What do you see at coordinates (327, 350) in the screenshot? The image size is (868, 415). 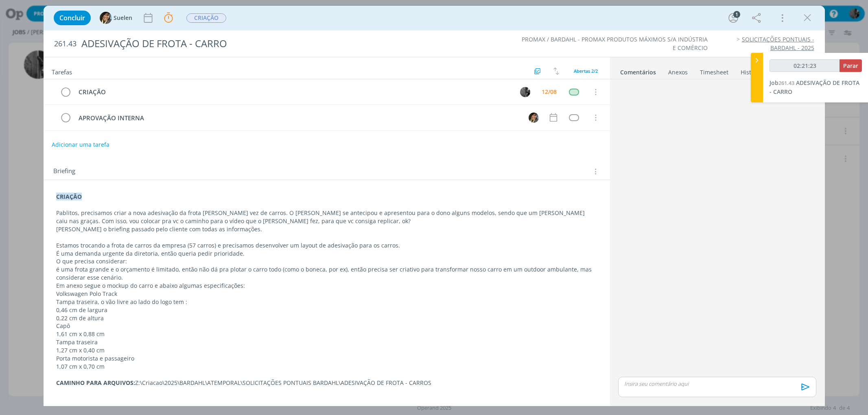 I see `p: 1,27 cm x 0,40 cm` at bounding box center [327, 350].